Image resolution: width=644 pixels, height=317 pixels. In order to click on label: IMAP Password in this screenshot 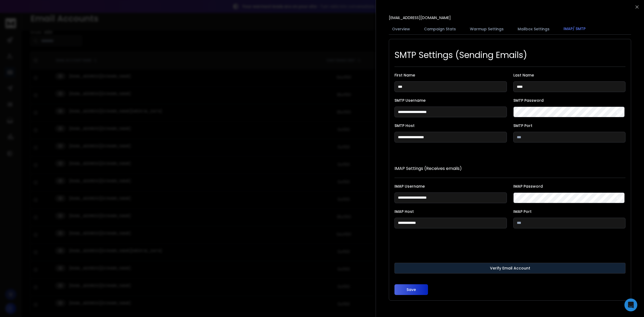, I will do `click(570, 186)`.